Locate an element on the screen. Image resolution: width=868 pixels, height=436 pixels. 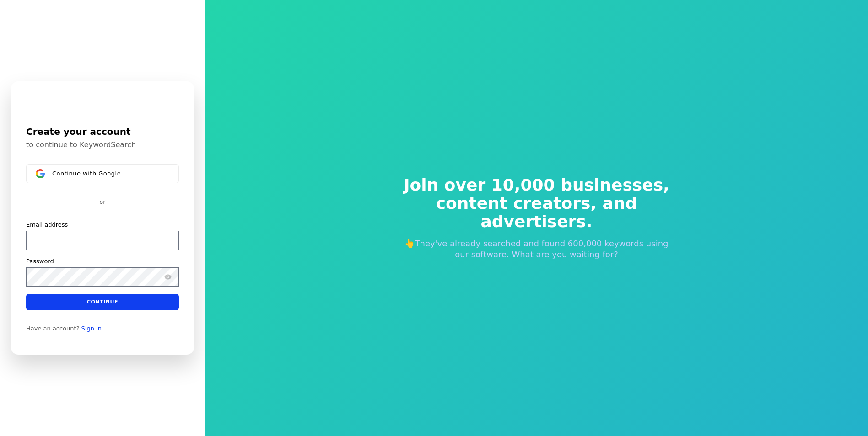
span: Continue with Google is located at coordinates (86, 174).